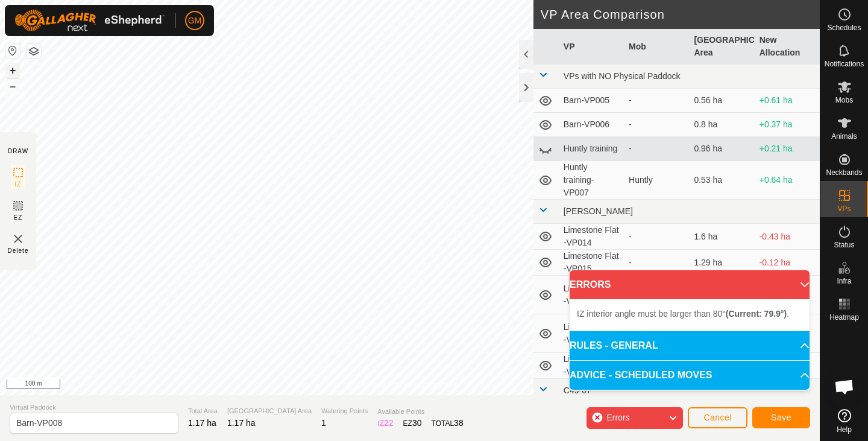  I want to click on span: ADVICE - SCHEDULED MOVES, so click(641, 376).